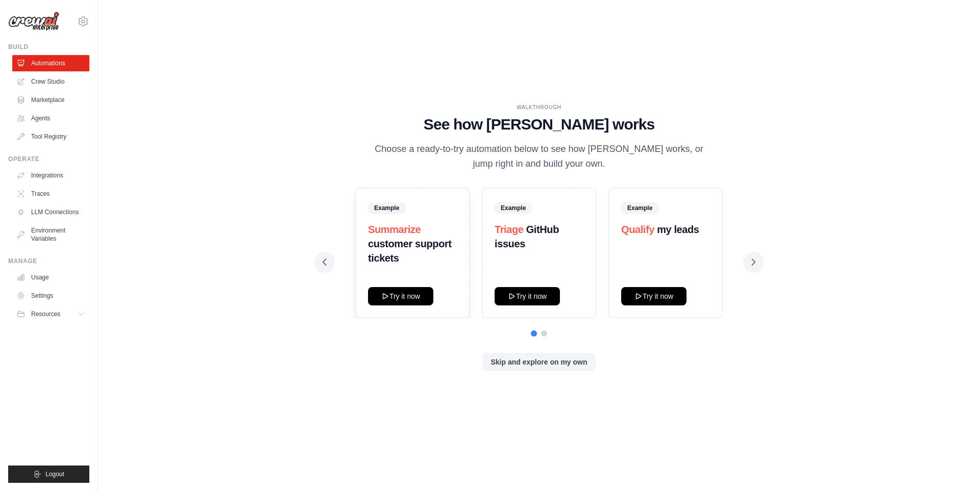  I want to click on div: WALKTHROUGH, so click(539, 107).